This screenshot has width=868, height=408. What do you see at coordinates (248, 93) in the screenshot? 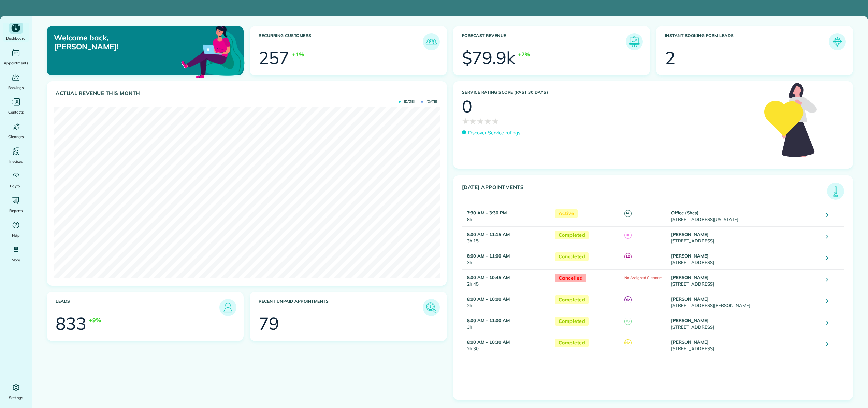
I see `h3: Actual Revenue this month` at bounding box center [248, 93].